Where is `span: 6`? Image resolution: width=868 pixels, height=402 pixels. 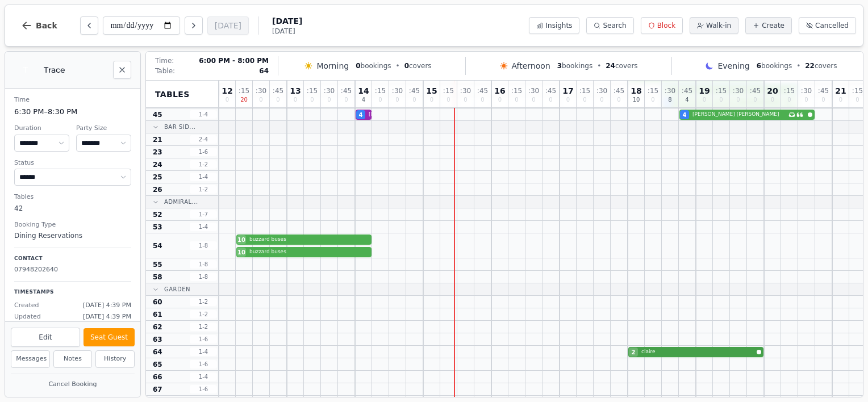
span: 6 is located at coordinates (759, 66).